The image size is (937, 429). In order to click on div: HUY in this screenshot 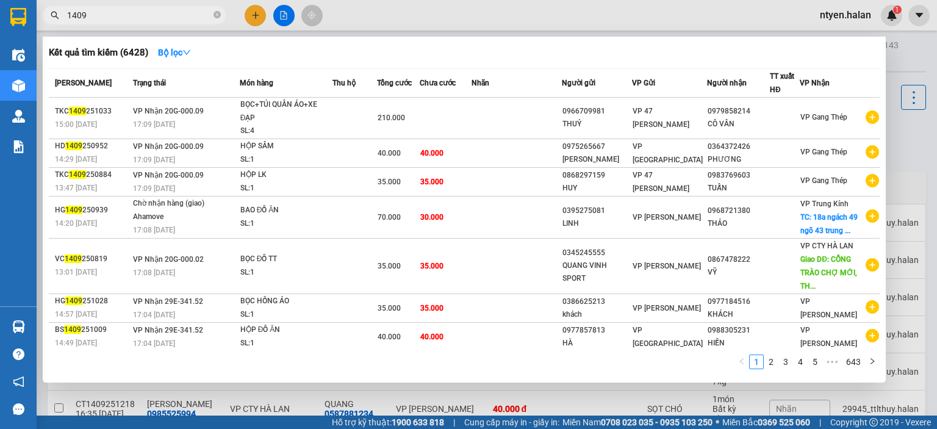, I will do `click(597, 188)`.